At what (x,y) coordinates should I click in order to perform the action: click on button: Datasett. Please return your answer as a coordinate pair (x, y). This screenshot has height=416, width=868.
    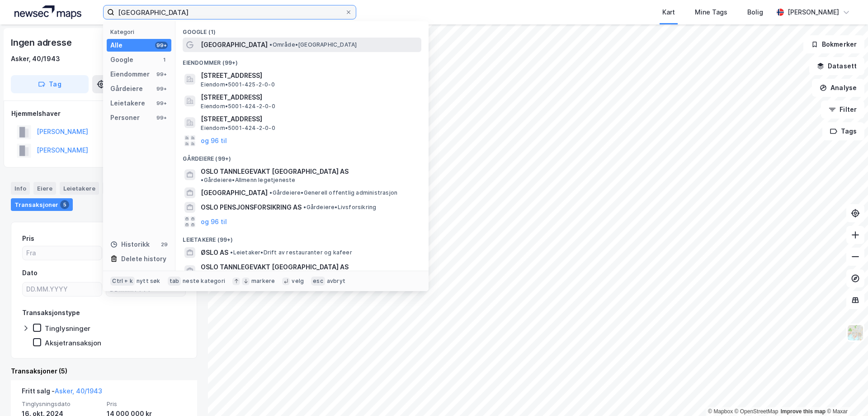
    Looking at the image, I should click on (836, 66).